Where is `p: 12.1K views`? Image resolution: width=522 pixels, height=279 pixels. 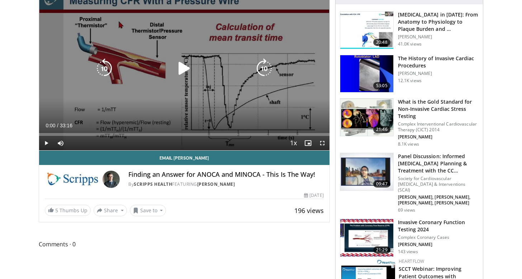 p: 12.1K views is located at coordinates (409, 81).